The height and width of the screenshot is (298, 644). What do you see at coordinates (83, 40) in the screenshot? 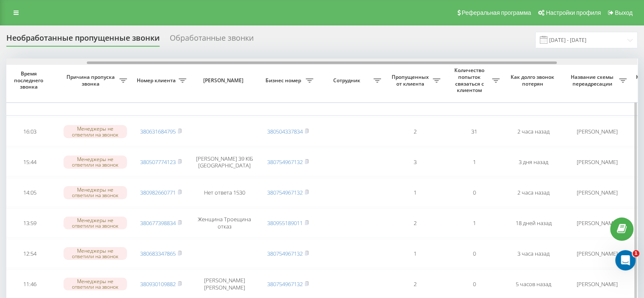
I see `div: Необработанные пропущенные звонки` at bounding box center [83, 40].